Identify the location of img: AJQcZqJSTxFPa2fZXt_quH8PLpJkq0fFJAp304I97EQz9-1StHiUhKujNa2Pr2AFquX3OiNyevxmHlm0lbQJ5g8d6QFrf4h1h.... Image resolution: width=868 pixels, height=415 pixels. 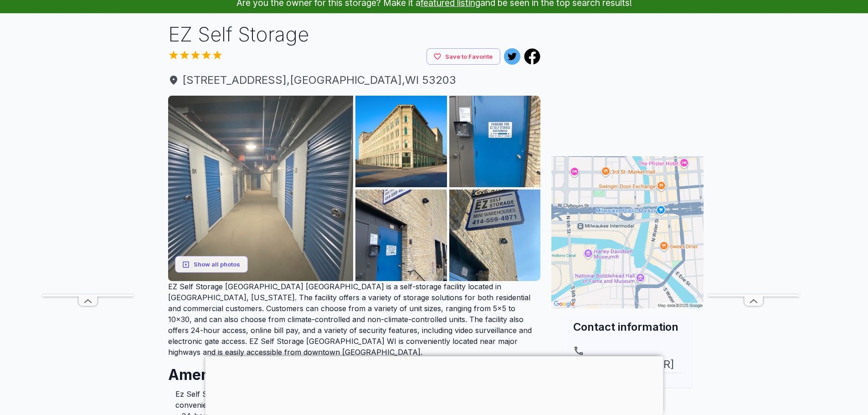
(260, 188).